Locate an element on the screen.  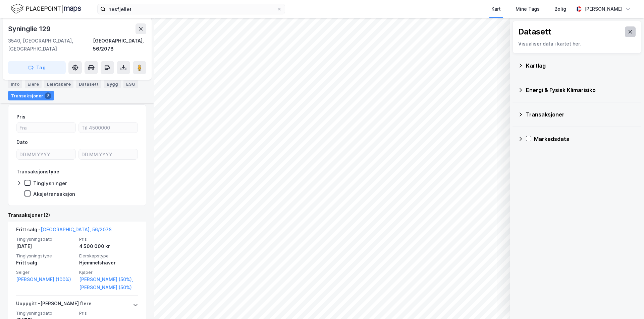
div: Pris is located at coordinates (21, 117).